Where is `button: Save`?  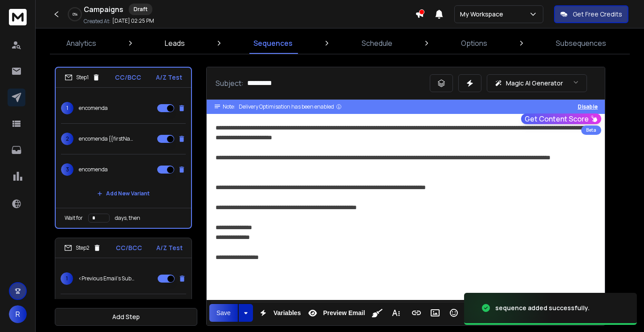
button: Save is located at coordinates (224, 313).